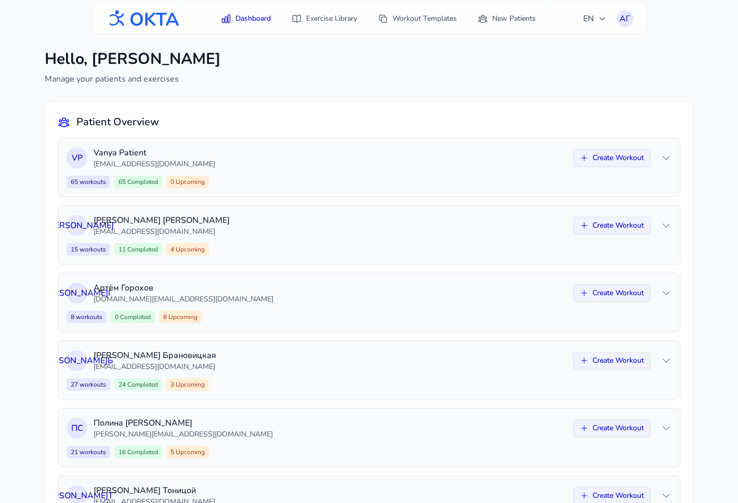 This screenshot has height=503, width=738. Describe the element at coordinates (625, 19) in the screenshot. I see `div: АГ` at that location.